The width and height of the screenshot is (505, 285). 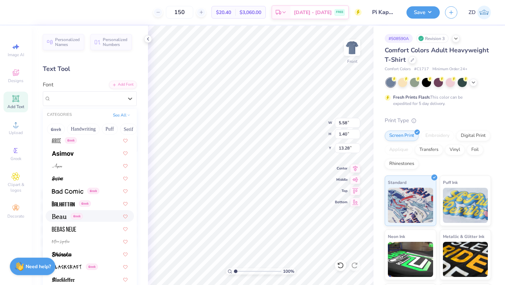 What do you see at coordinates (56, 141) in the screenshot?
I see `img: Arrose` at bounding box center [56, 141].